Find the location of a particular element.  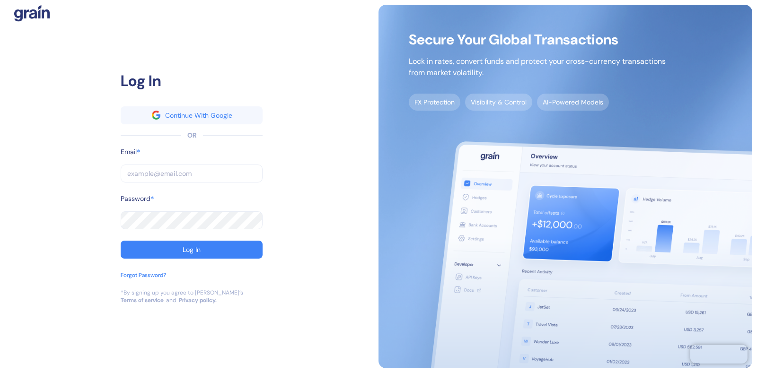

div: and is located at coordinates (171, 300).